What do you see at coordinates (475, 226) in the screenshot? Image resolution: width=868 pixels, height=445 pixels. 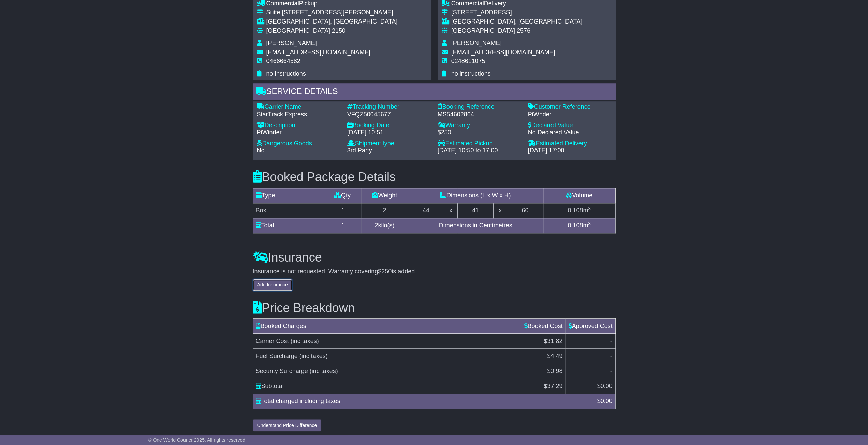 I see `td: Dimensions in Centimetres` at bounding box center [475, 226].